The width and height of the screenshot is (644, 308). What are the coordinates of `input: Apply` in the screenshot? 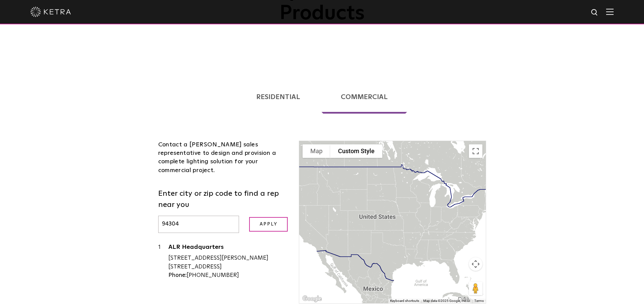 It's located at (269, 224).